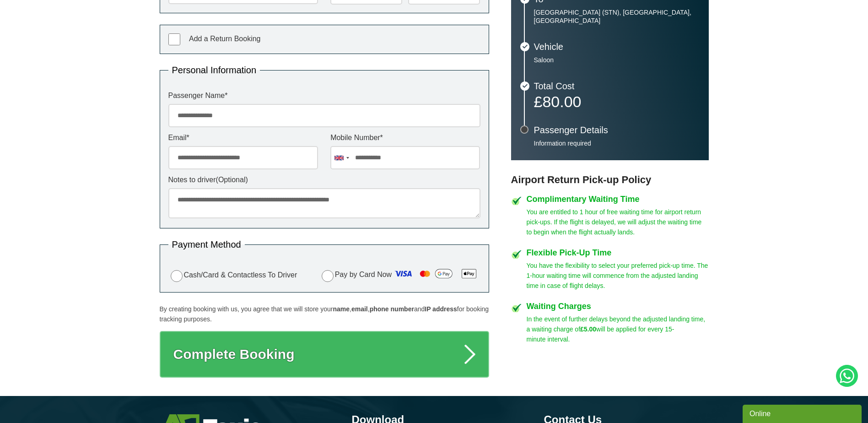  What do you see at coordinates (214, 70) in the screenshot?
I see `legend: Personal Information` at bounding box center [214, 70].